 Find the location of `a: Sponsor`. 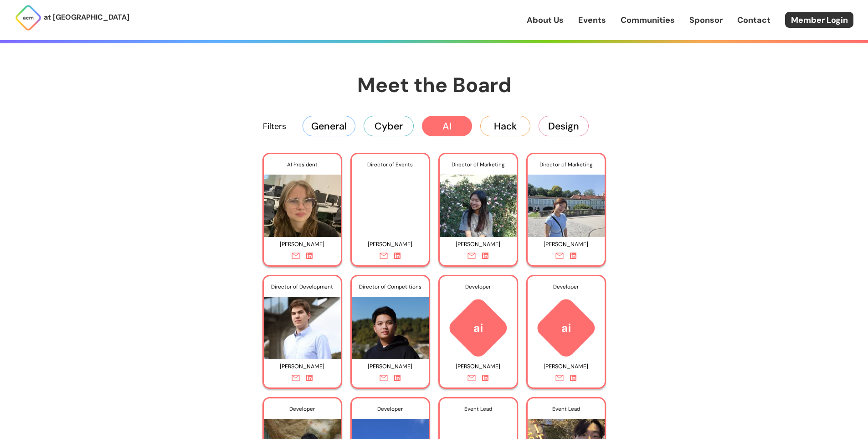

a: Sponsor is located at coordinates (706, 20).